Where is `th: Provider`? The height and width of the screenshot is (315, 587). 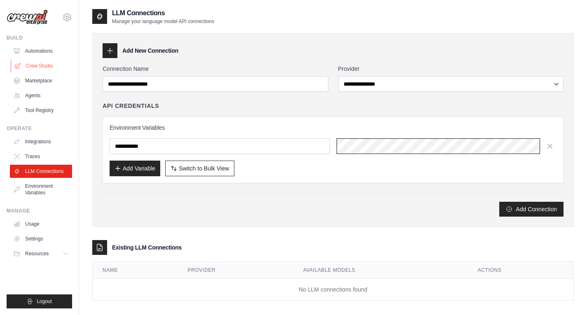 th: Provider is located at coordinates (235, 270).